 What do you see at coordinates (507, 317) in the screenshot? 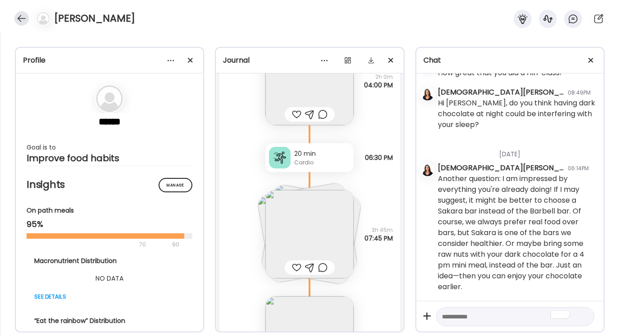
I see `textarea: To enrich screen reader interactions, please activate Accessibility in Grammarly extension settings` at bounding box center [507, 317].